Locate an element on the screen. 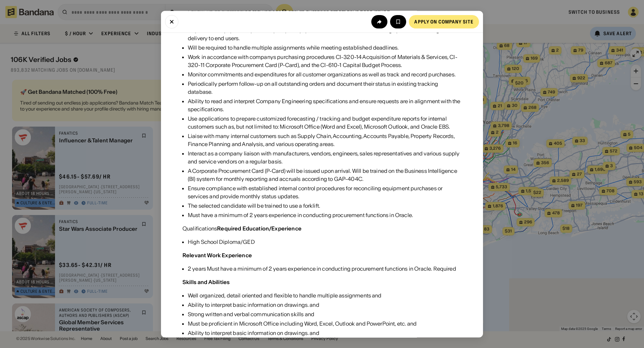  div: Periodically perform follow-up on all outstanding orders and document their status in existing tr... is located at coordinates (324, 87).